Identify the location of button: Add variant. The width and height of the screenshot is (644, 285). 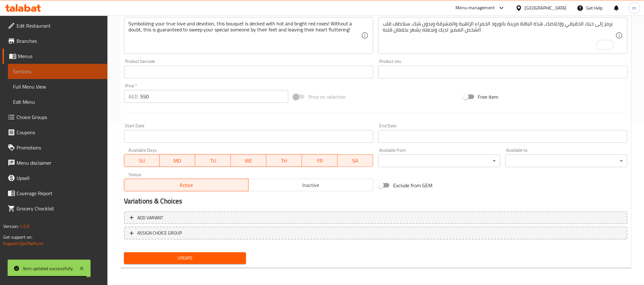
(375, 218).